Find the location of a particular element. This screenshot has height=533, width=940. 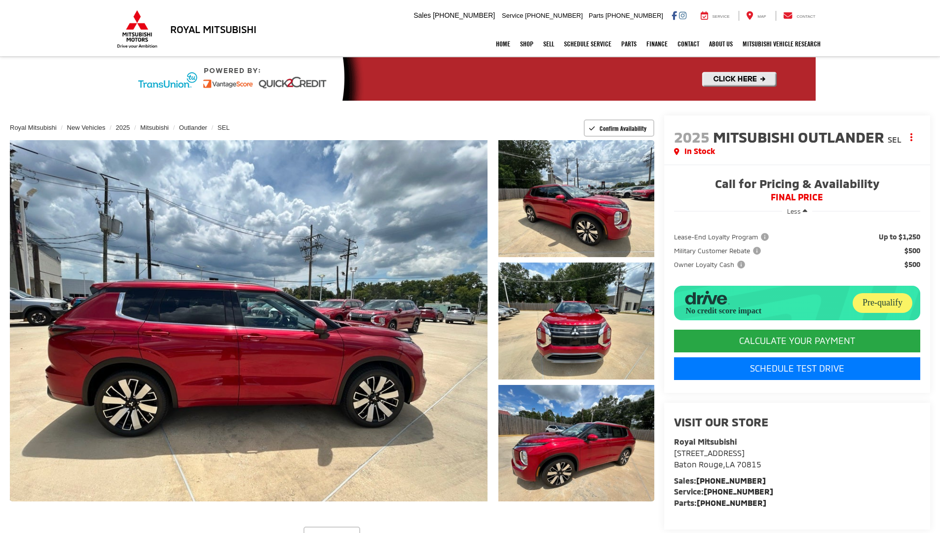

span: Outlander is located at coordinates (193, 127).